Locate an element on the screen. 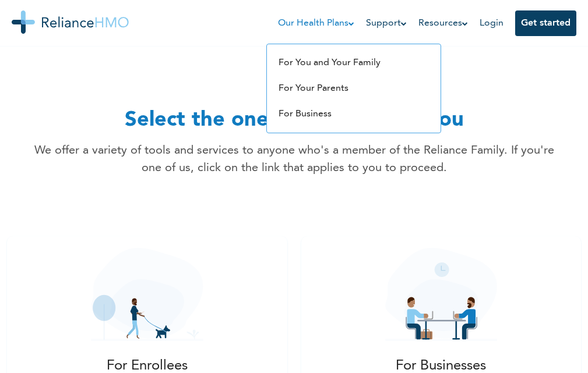  img: Reliance HMO's Logo is located at coordinates (70, 22).